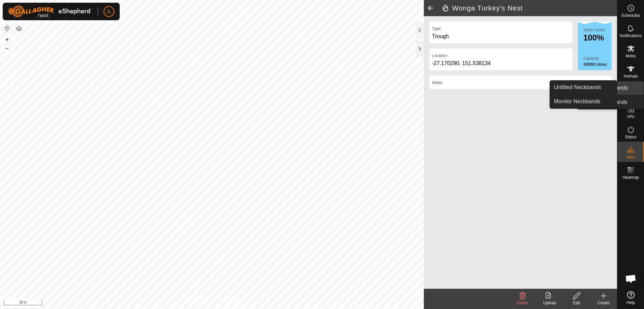 The width and height of the screenshot is (644, 309). I want to click on span: Heatmap, so click(631, 178).